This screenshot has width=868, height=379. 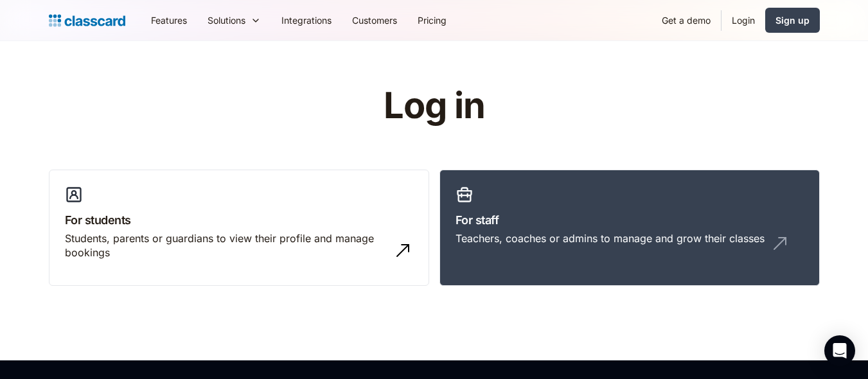 I want to click on a: For studentsStudents, parents or guardians to view their profile and manage bookings, so click(x=239, y=228).